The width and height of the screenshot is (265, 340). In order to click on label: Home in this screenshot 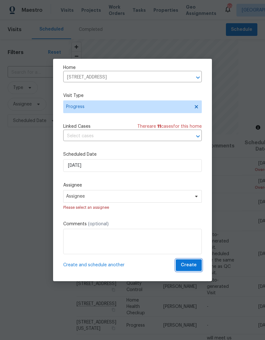, I will do `click(132, 68)`.